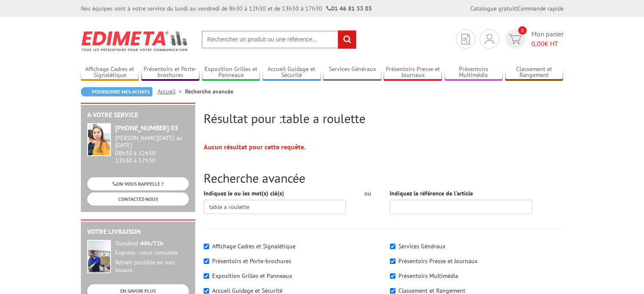  I want to click on a: Accueil Guidage et Sécurité, so click(292, 72).